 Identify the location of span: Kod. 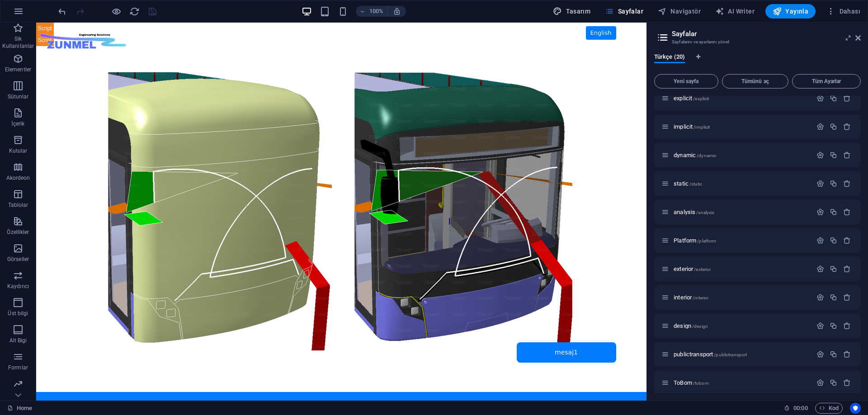
(829, 408).